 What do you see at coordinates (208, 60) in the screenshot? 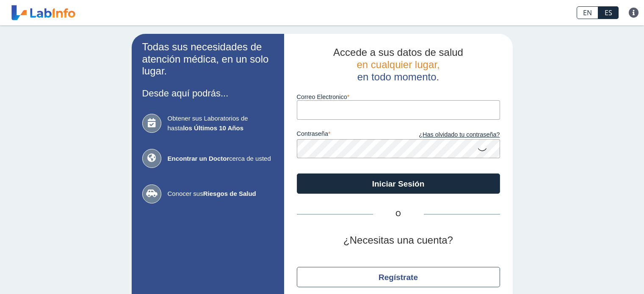
I see `h2: Todas sus necesidades de atención médica, en un solo lugar.` at bounding box center [208, 60].